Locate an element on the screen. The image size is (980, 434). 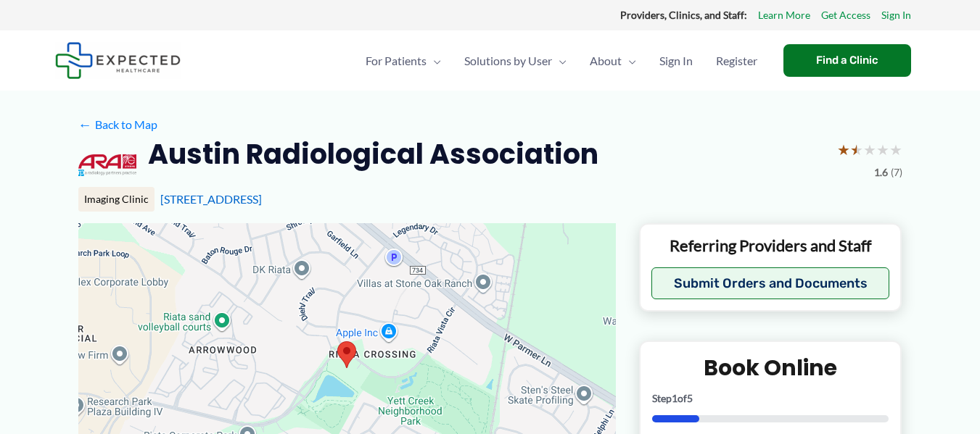
p: Step of is located at coordinates (770, 399).